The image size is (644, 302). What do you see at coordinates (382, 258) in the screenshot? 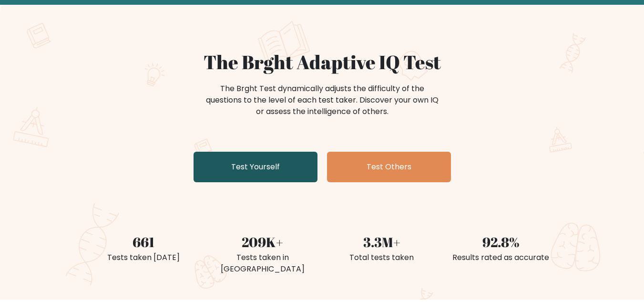
I see `div: Total tests taken` at bounding box center [382, 258].